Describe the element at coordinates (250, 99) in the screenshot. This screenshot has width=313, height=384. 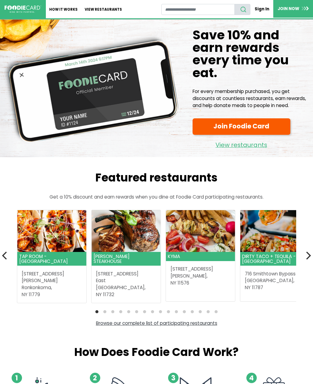
I see `p: For every membership purchased, you get discounts at countless restaurants, earn rewards, and hel...` at that location.